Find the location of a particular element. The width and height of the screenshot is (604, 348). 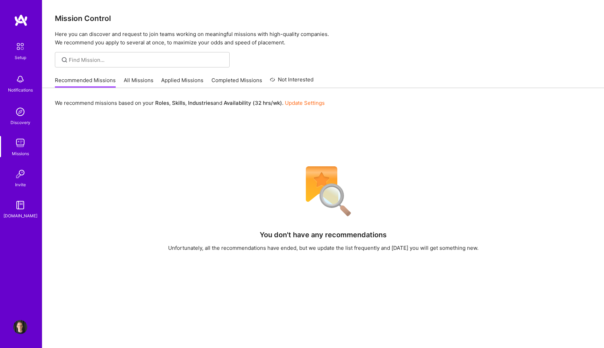

img: User Avatar is located at coordinates (20, 327).